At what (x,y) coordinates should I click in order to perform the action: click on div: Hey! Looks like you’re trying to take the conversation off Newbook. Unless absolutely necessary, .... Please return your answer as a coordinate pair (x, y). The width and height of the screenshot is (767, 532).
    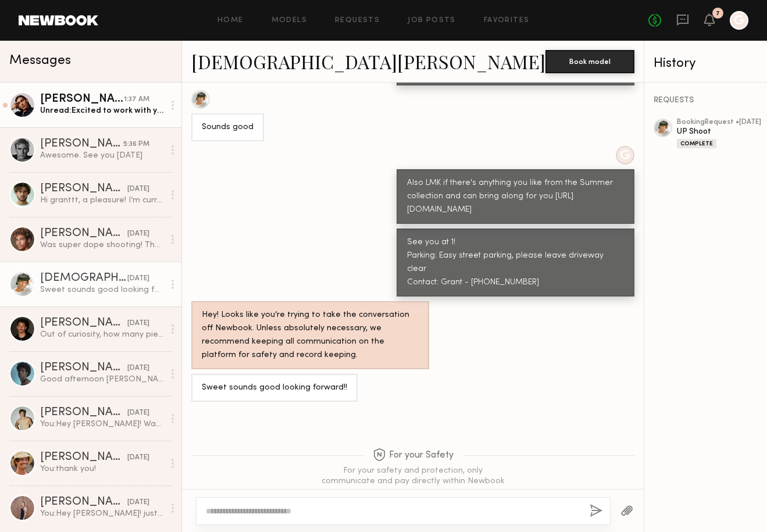
    Looking at the image, I should click on (310, 336).